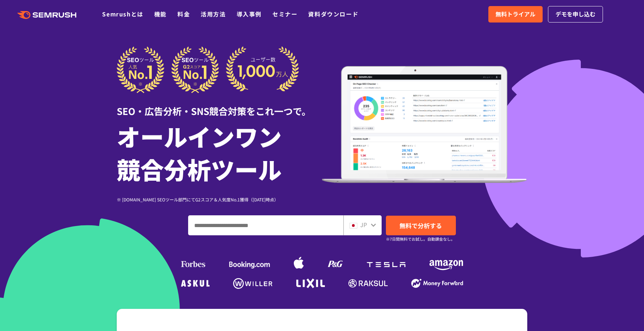 The width and height of the screenshot is (644, 331). What do you see at coordinates (219, 105) in the screenshot?
I see `div: SEO・広告分析・SNS競合対策をこれ一つで。` at bounding box center [219, 105].